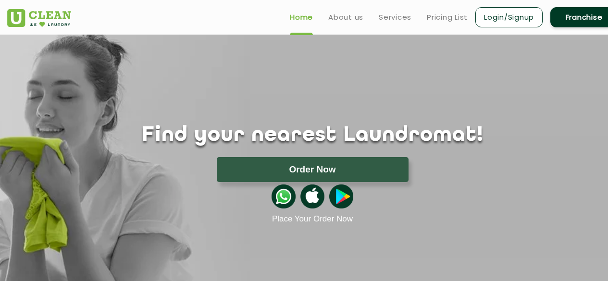 The width and height of the screenshot is (608, 281). I want to click on a: Services, so click(395, 17).